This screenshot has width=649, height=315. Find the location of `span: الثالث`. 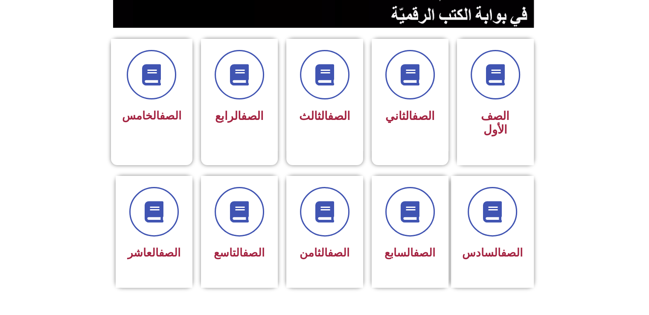

span: الثالث is located at coordinates (325, 116).